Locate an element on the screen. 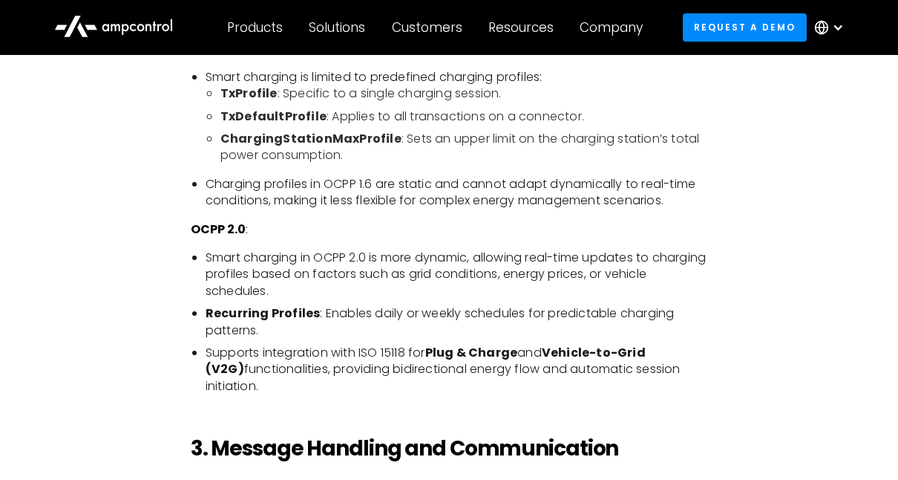 This screenshot has height=480, width=898. div: Company is located at coordinates (611, 27).